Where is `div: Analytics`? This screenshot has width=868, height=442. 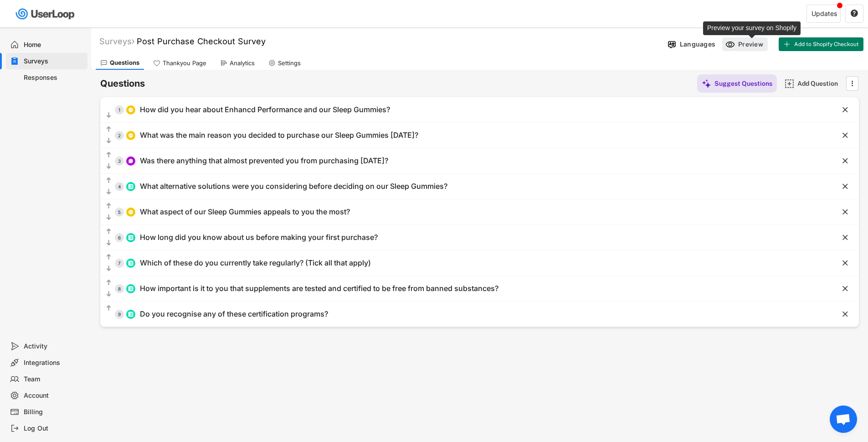 div: Analytics is located at coordinates (242, 63).